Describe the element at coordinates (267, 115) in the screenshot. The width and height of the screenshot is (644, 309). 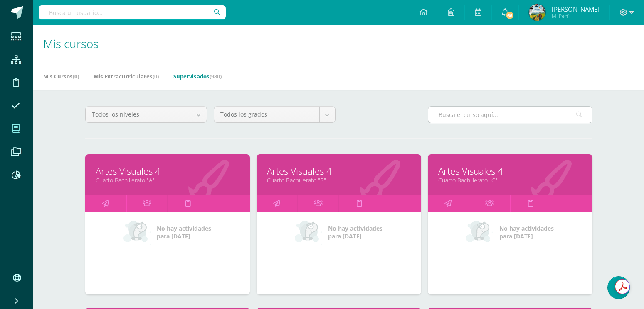
I see `span: Todos los grados` at that location.